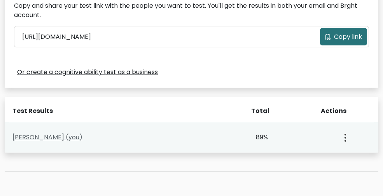  Describe the element at coordinates (249, 111) in the screenshot. I see `div: Total` at that location.